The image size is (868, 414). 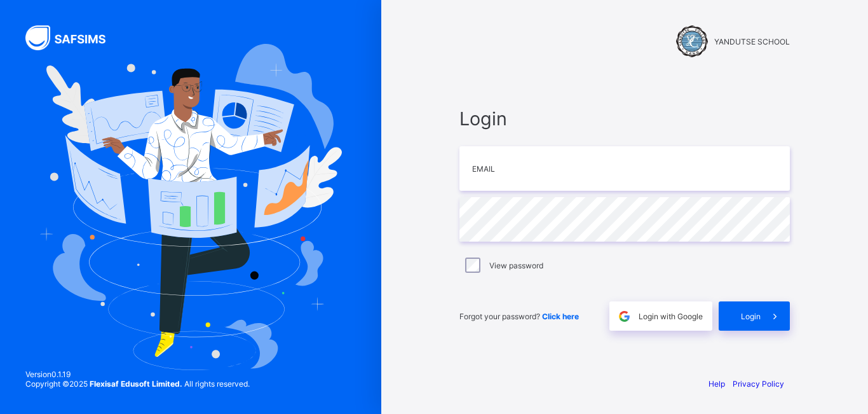 What do you see at coordinates (137, 384) in the screenshot?
I see `span: Copyright © 2025 All rights reserved.` at bounding box center [137, 384].